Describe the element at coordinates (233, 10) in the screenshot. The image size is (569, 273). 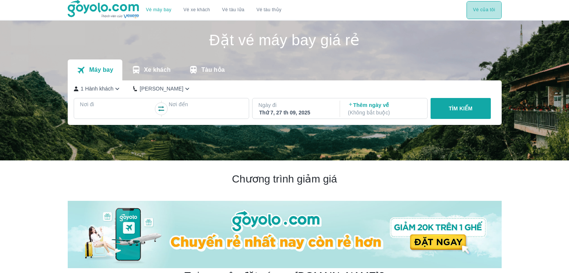
I see `a: Vé tàu lửa` at that location.